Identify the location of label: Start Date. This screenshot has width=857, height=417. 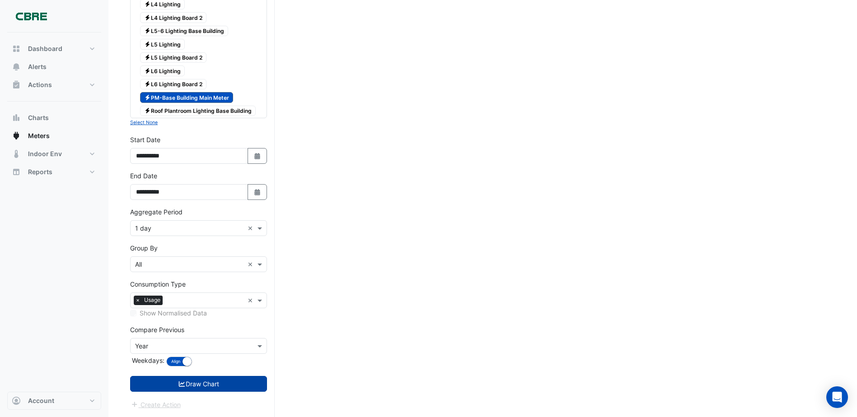
(145, 140).